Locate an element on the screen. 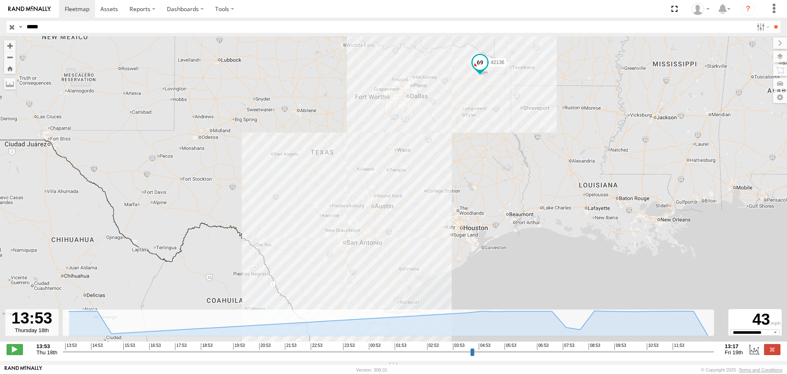 The width and height of the screenshot is (787, 374). span: 23:53 is located at coordinates (349, 346).